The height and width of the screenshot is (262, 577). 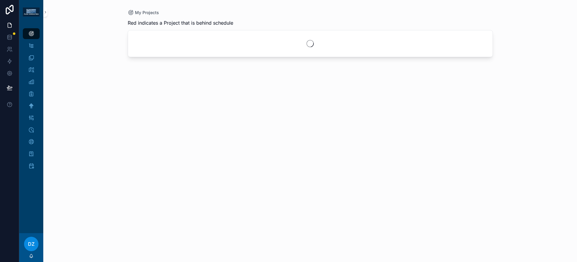 What do you see at coordinates (31, 12) in the screenshot?
I see `img: App logo` at bounding box center [31, 12].